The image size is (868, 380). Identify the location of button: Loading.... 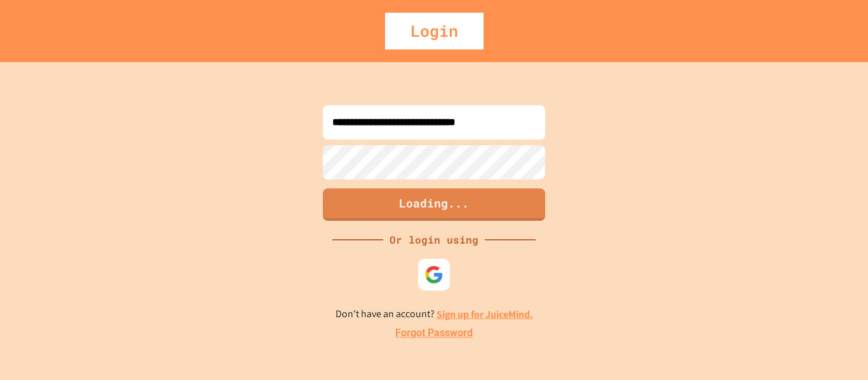
(434, 204).